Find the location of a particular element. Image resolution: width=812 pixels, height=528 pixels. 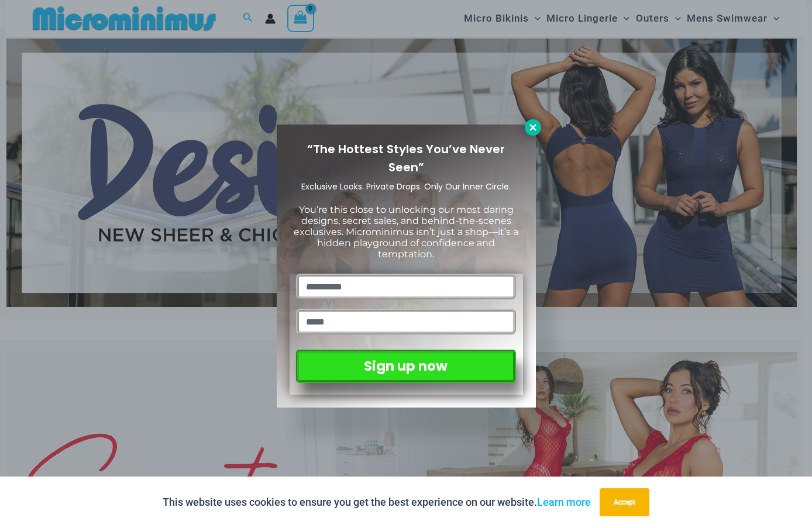

a: Learn more is located at coordinates (564, 502).